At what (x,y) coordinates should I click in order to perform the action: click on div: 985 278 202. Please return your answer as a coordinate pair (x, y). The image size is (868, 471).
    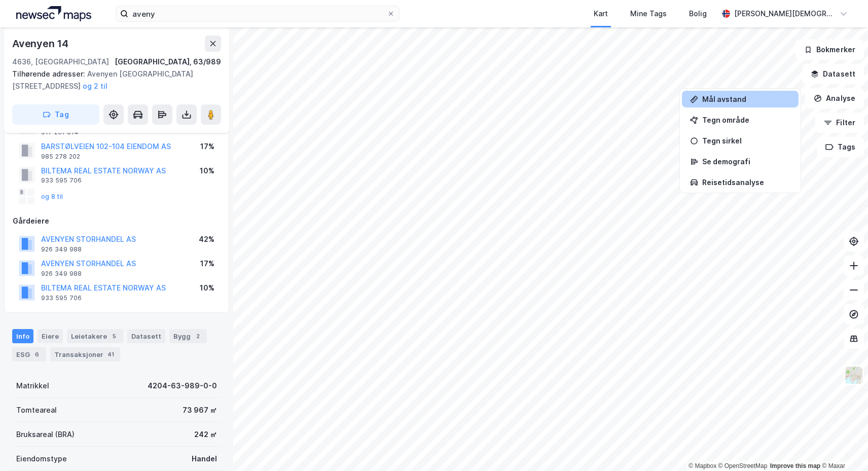
    Looking at the image, I should click on (60, 157).